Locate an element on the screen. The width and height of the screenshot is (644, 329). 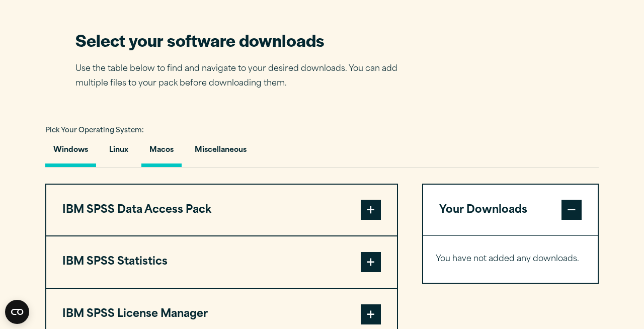
h2: Select your software downloads is located at coordinates (244, 39).